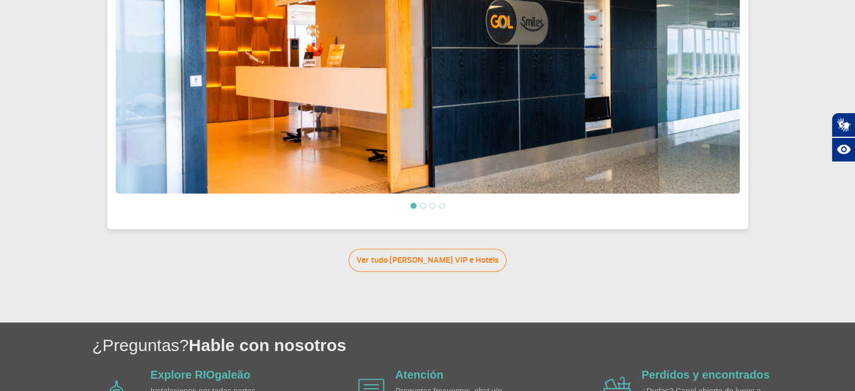 The height and width of the screenshot is (391, 855). I want to click on span: Hable con nosotros, so click(268, 345).